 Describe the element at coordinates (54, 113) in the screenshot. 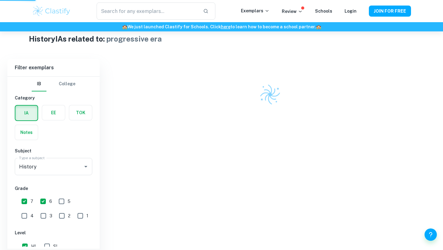

I see `button: EE` at that location.